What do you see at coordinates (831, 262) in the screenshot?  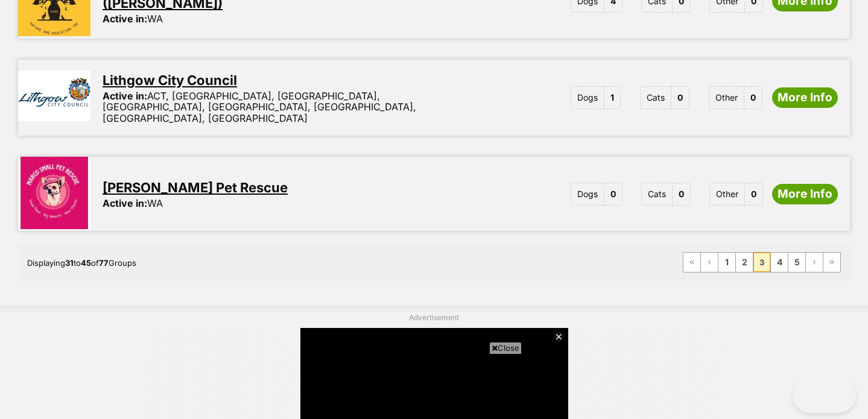 I see `a: Last page` at bounding box center [831, 262].